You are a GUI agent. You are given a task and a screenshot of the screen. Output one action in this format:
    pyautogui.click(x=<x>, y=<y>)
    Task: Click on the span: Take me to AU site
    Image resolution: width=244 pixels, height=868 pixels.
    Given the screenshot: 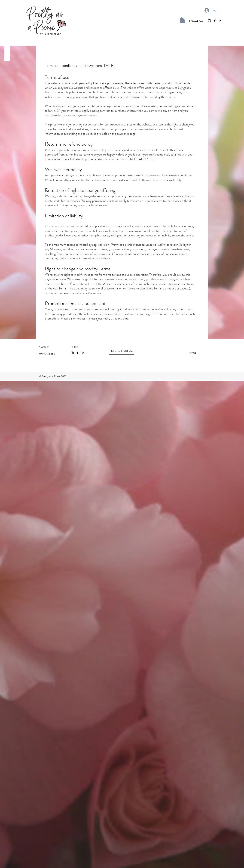 What is the action you would take?
    pyautogui.click(x=122, y=351)
    